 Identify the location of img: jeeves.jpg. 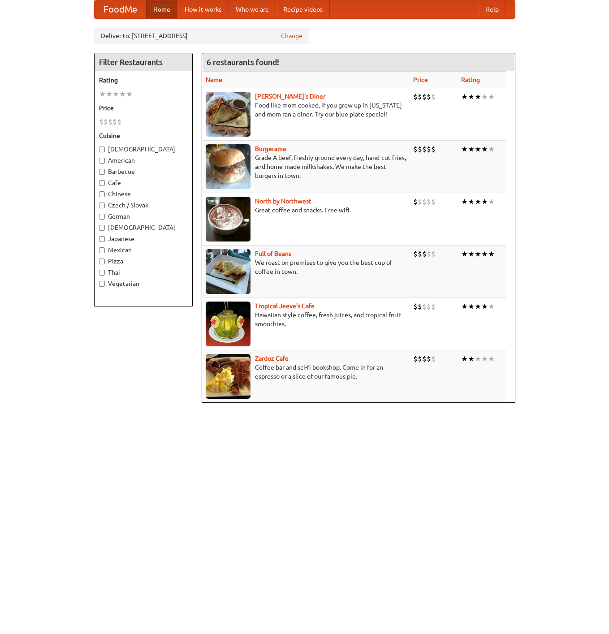
(228, 324).